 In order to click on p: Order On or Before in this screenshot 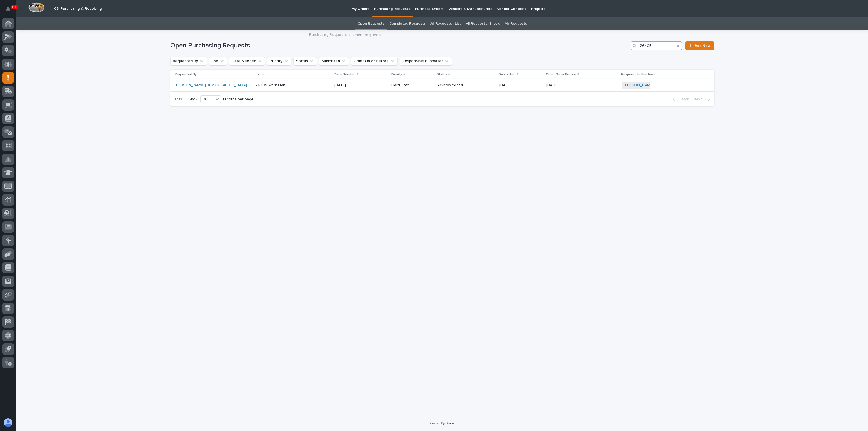, I will do `click(561, 74)`.